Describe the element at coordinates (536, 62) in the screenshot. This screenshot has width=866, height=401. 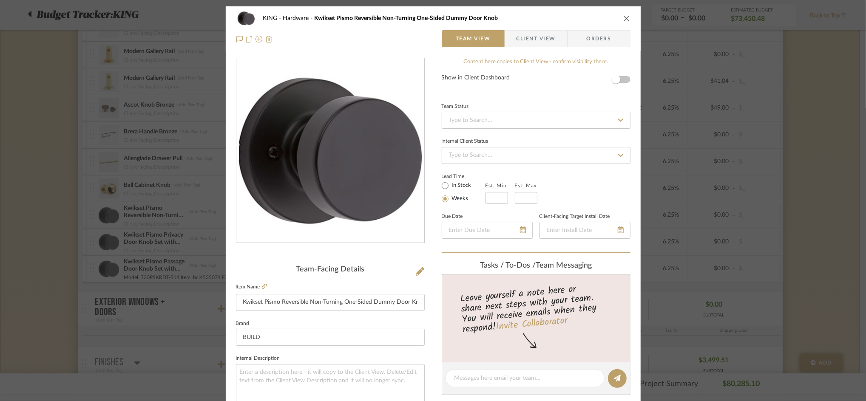
I see `div: Content here copies to Client View - confirm visibility there.` at that location.